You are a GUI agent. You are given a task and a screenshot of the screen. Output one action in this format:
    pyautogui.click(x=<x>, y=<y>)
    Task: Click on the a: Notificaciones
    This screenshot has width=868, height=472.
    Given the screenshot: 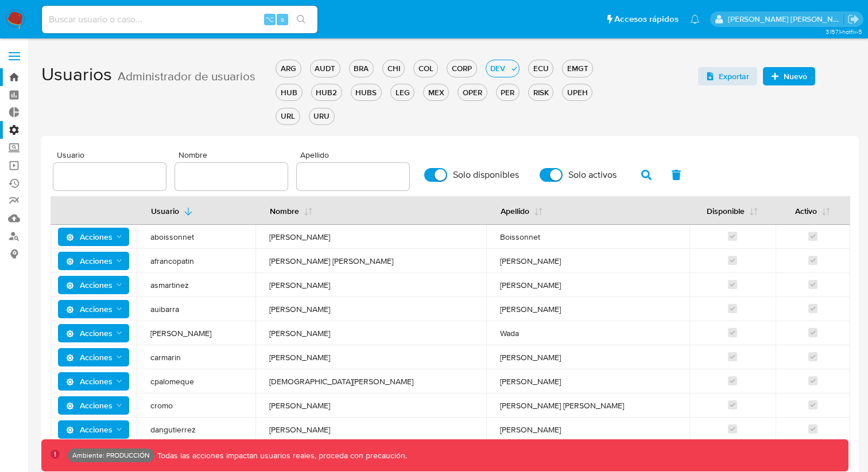 What is the action you would take?
    pyautogui.click(x=695, y=19)
    